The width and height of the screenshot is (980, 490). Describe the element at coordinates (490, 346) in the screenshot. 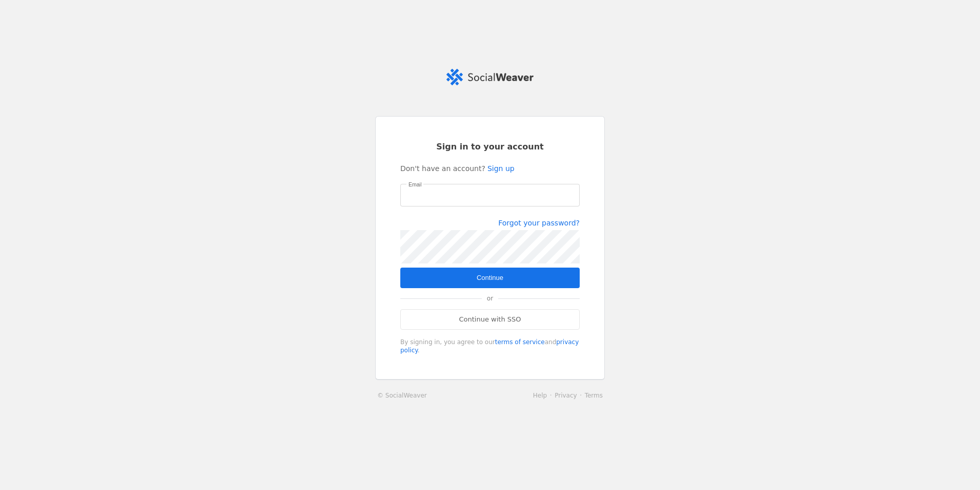

I see `a: privacy policy` at that location.